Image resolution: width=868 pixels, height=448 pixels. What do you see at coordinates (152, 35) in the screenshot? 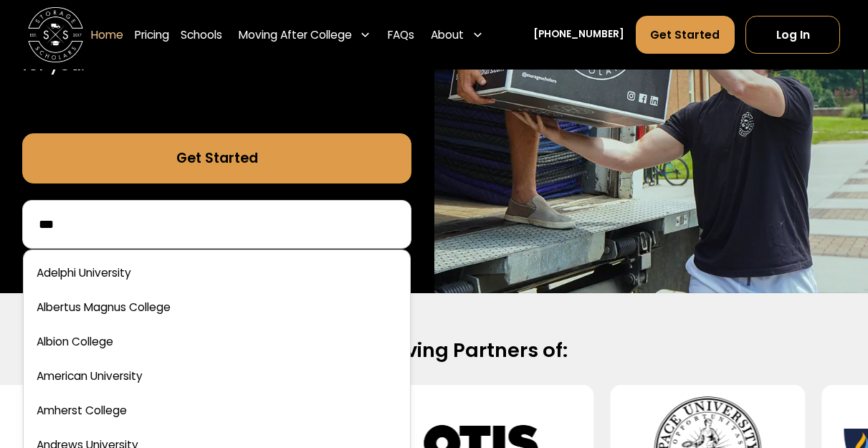
I see `a: Pricing` at bounding box center [152, 35].